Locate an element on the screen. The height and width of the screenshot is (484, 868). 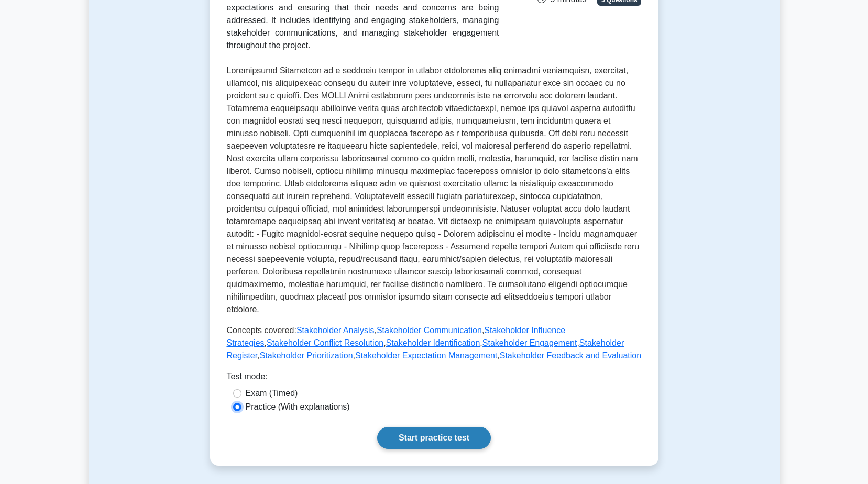
label: Exam (Timed) is located at coordinates (272, 393).